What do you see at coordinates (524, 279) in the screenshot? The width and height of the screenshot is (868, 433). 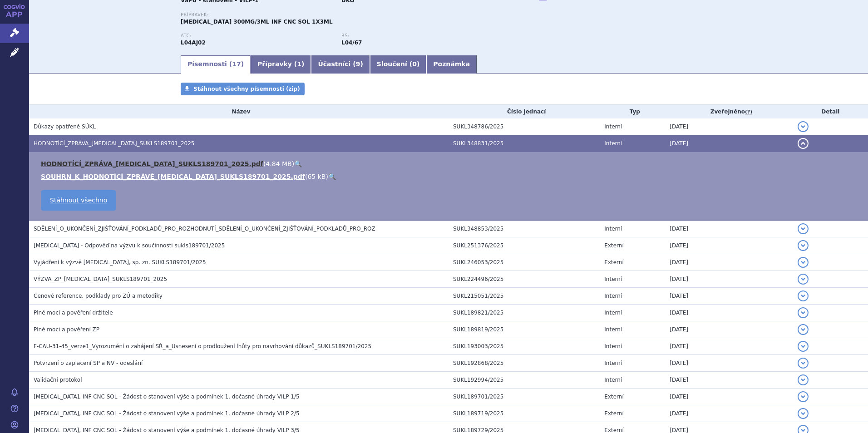 I see `td: SUKL224496/2025` at bounding box center [524, 279].